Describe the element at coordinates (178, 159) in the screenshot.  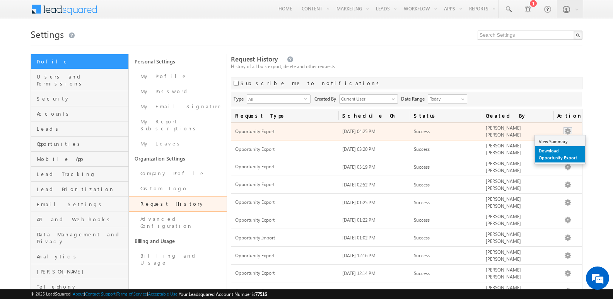
I see `a: Organization Settings` at that location.